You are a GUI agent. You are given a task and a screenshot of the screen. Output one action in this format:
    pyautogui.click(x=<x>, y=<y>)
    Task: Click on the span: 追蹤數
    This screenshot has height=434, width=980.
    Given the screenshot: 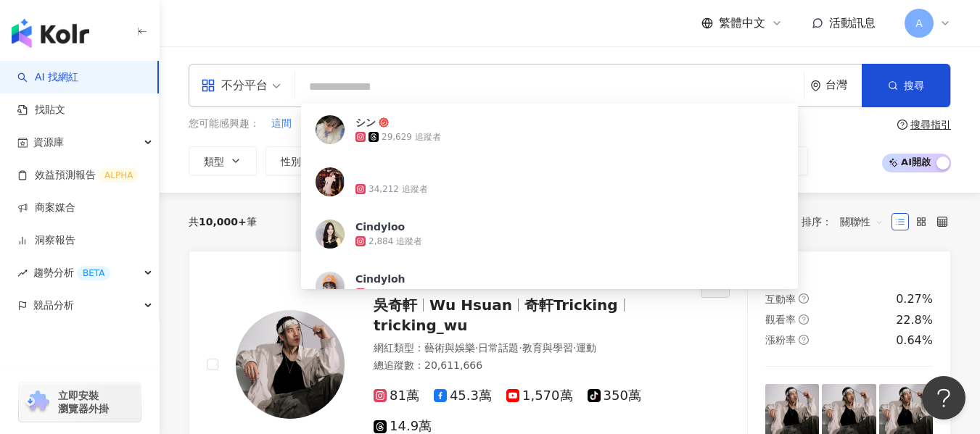 What is the action you would take?
    pyautogui.click(x=373, y=161)
    